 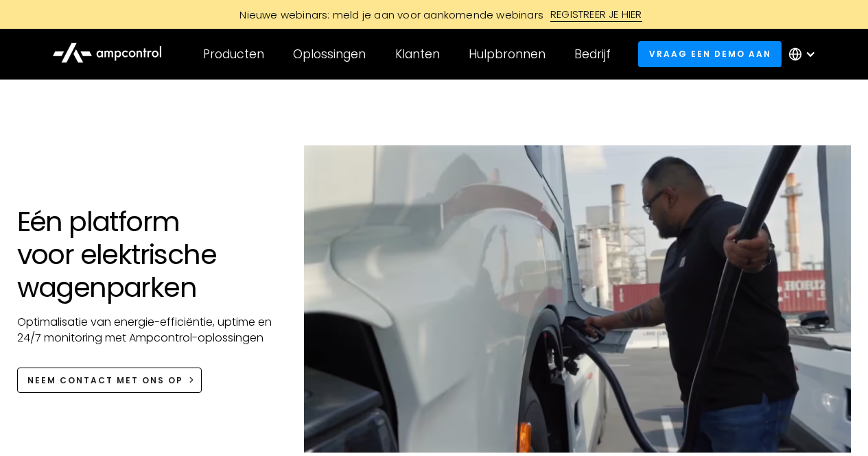 I want to click on div: NEEM CONTACT MET ONS OP, so click(x=105, y=380).